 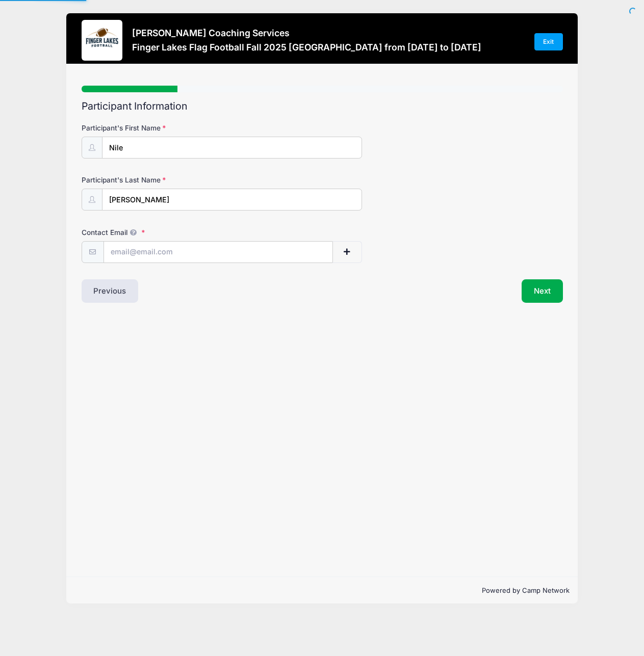 I want to click on button: Next, so click(x=542, y=291).